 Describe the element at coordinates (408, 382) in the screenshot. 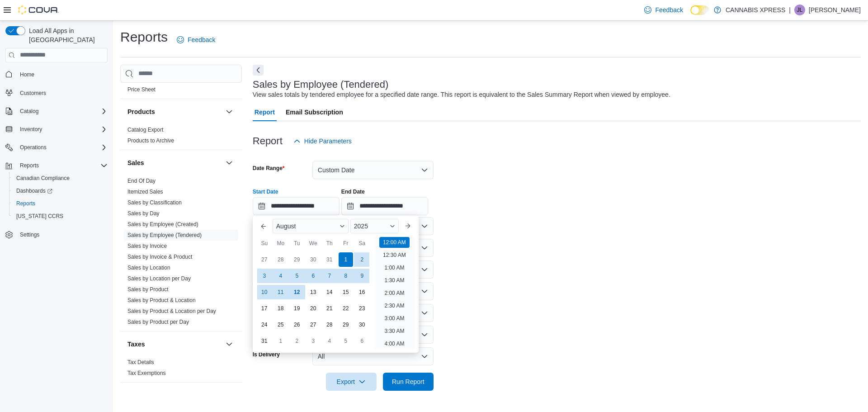

I see `span: Run Report` at that location.